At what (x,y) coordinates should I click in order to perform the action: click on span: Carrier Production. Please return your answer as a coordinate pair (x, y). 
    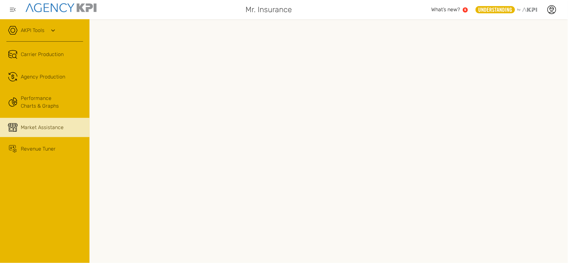
    Looking at the image, I should click on (42, 54).